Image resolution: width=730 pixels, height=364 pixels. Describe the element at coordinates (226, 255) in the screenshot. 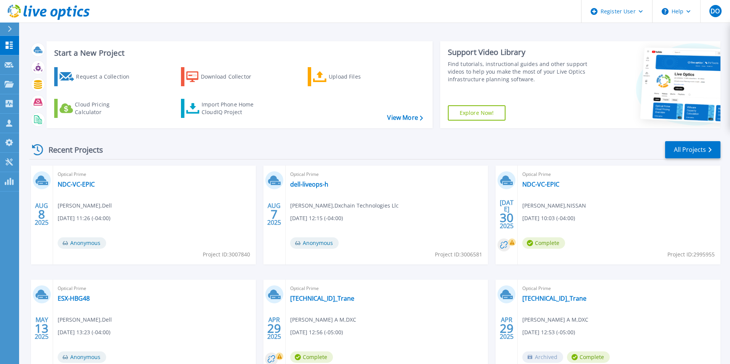

I see `span: Project ID: 3007840` at that location.